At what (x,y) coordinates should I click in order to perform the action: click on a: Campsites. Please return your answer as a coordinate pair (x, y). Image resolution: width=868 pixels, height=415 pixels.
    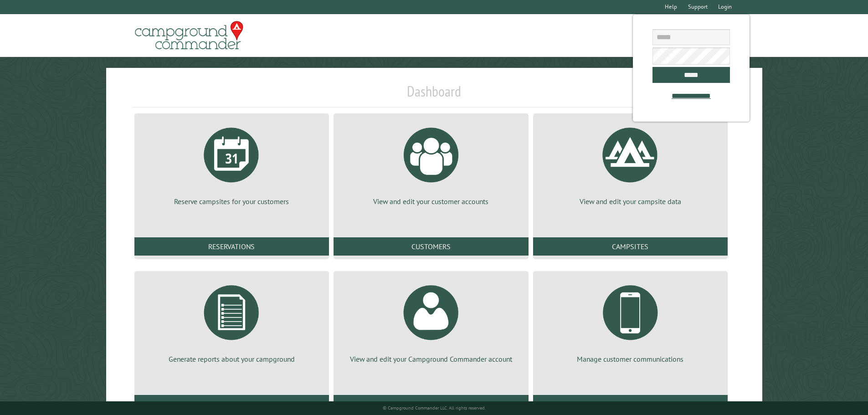
    Looking at the image, I should click on (631, 247).